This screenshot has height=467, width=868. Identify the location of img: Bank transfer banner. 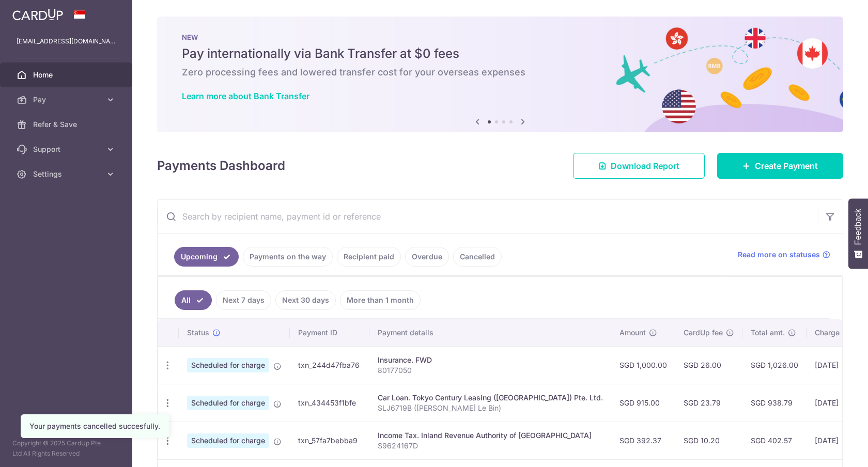
(501, 74).